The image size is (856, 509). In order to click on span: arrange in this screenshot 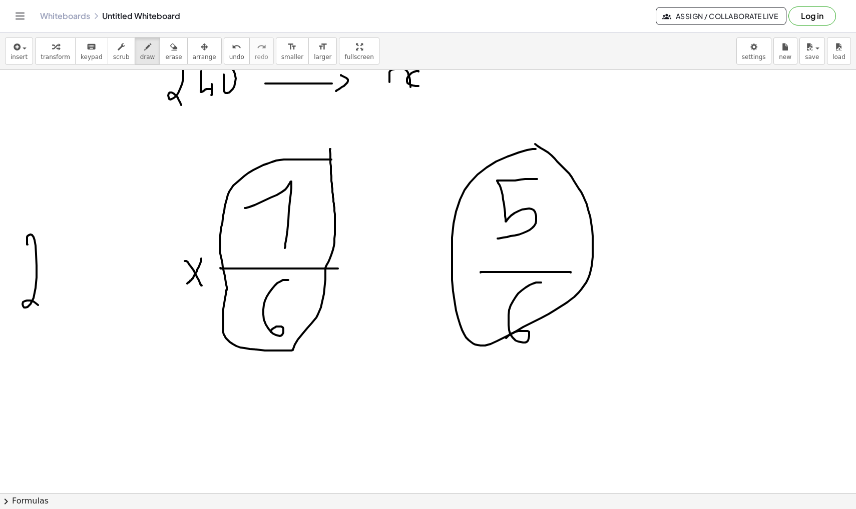, I will do `click(204, 57)`.